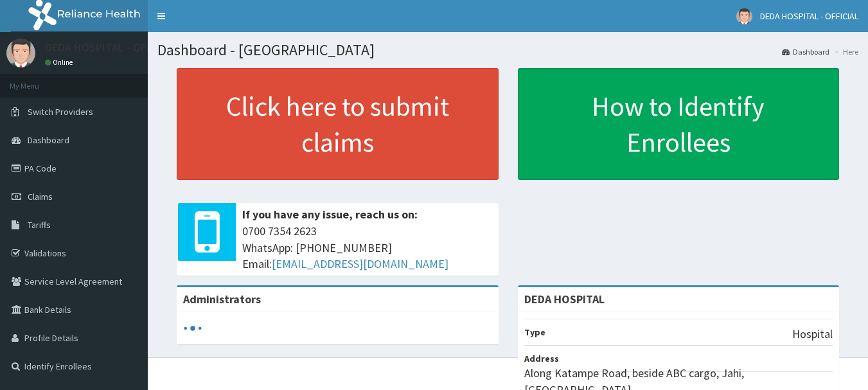  What do you see at coordinates (535, 333) in the screenshot?
I see `b: Type` at bounding box center [535, 333].